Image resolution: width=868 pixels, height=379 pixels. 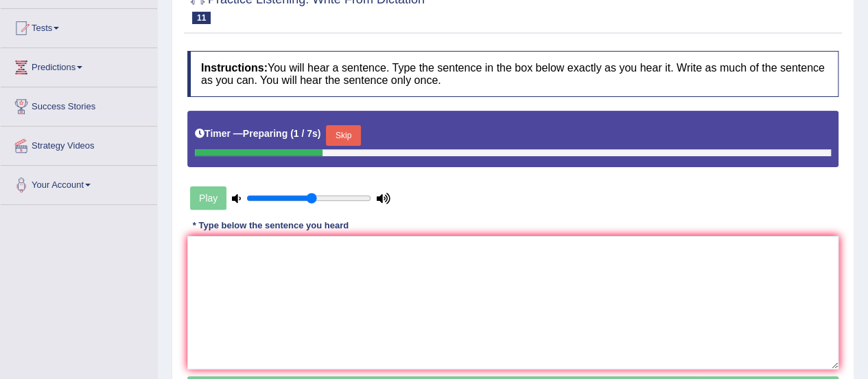 What do you see at coordinates (201, 18) in the screenshot?
I see `span: 11` at bounding box center [201, 18].